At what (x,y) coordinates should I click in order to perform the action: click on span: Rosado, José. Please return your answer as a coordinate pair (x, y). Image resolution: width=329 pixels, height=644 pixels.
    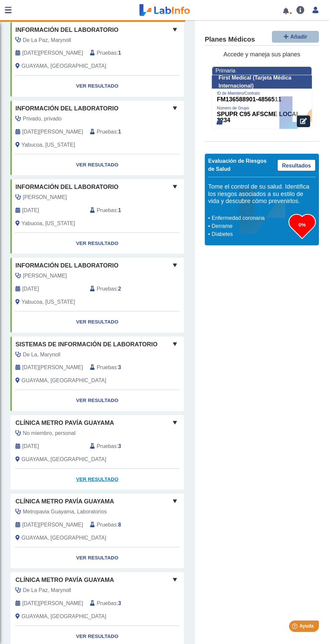
    Looking at the image, I should click on (44, 276).